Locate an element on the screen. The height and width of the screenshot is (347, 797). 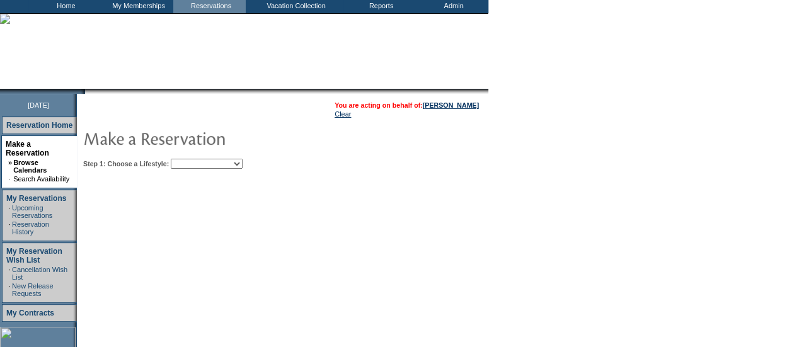
img: pgTtlMakeReservation.gif is located at coordinates (209, 138).